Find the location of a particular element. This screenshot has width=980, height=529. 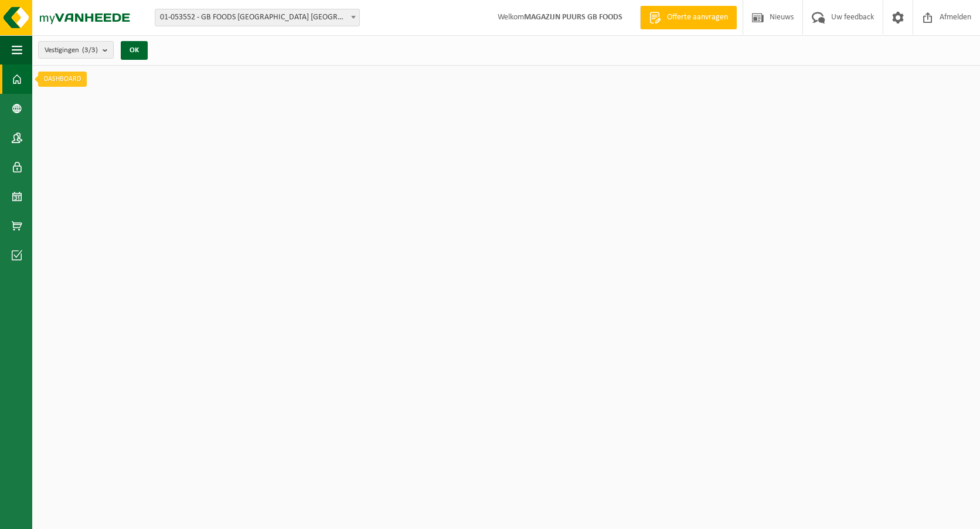

count: (3/3) is located at coordinates (89, 50).